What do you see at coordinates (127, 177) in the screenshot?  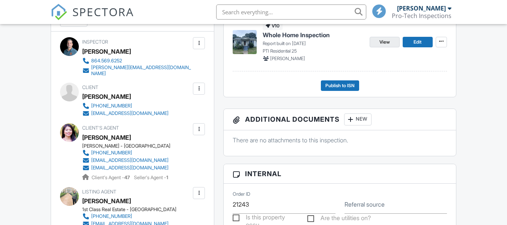 I see `strong: 47` at bounding box center [127, 177].